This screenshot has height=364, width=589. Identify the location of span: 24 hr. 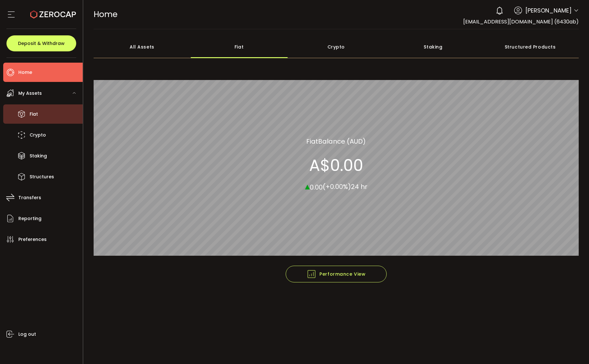
(359, 186).